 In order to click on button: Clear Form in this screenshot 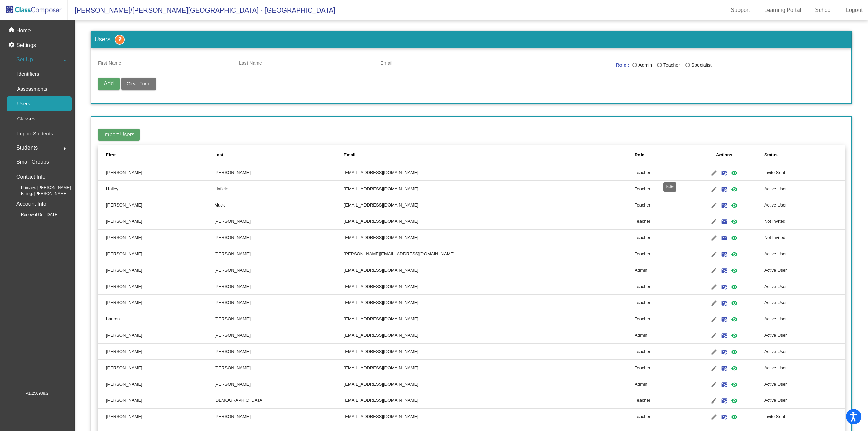, I will do `click(139, 84)`.